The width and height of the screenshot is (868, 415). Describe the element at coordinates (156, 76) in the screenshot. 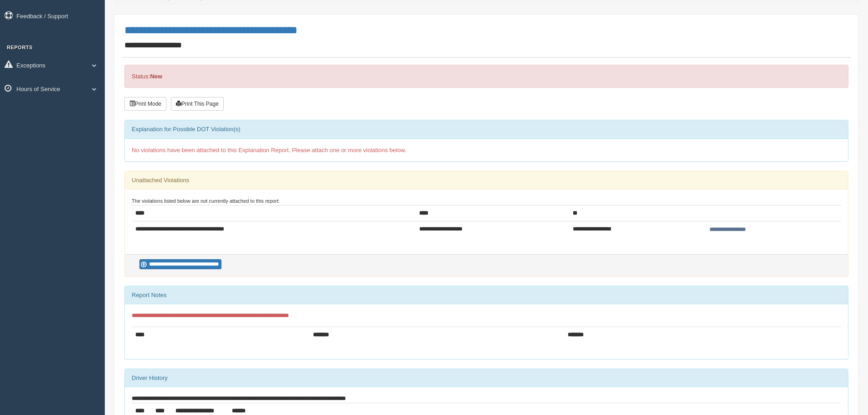

I see `strong: New` at that location.